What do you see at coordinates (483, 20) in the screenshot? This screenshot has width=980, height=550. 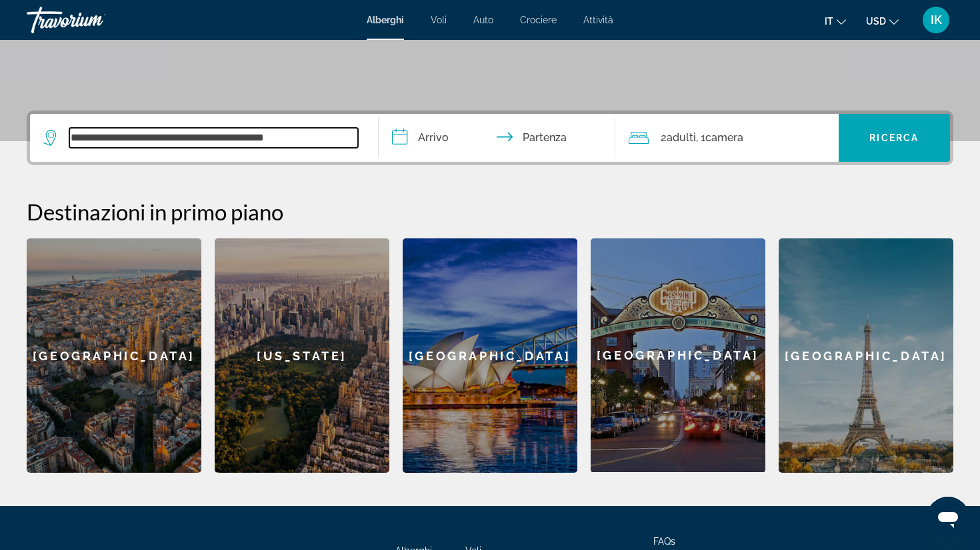 I see `a: Auto` at bounding box center [483, 20].